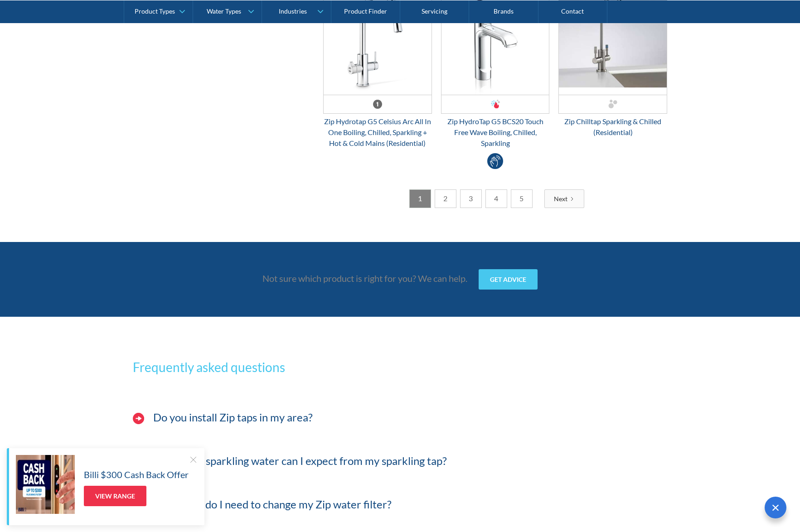 The width and height of the screenshot is (800, 532). I want to click on h3: Do you install Zip taps in my area?, so click(233, 417).